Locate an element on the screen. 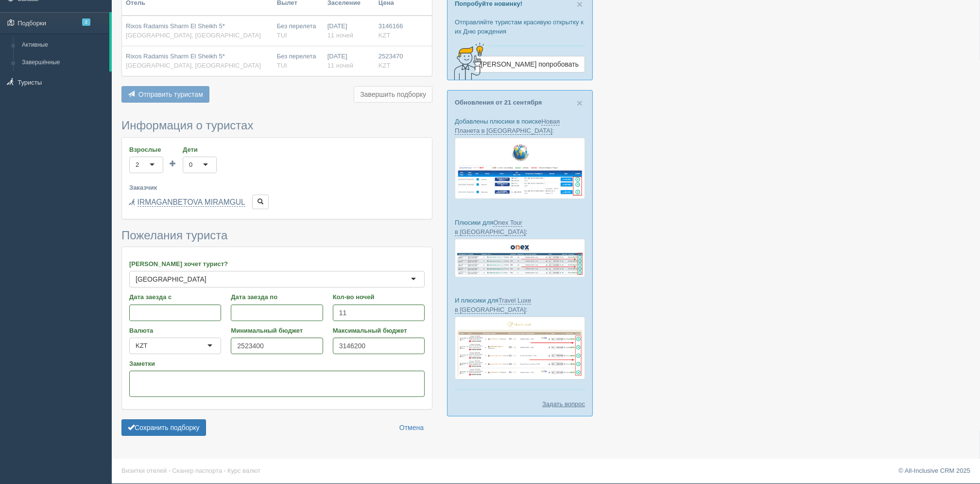 This screenshot has width=980, height=484. label: Кол-во ночей is located at coordinates (378, 296).